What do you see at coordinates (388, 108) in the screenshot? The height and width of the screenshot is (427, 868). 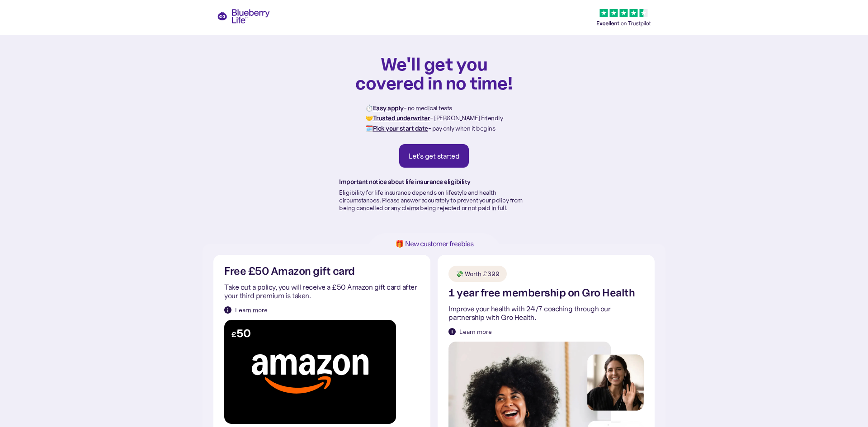 I see `strong: Easy apply` at bounding box center [388, 108].